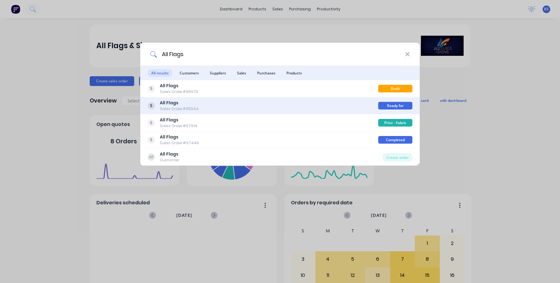 This screenshot has width=560, height=283. Describe the element at coordinates (179, 92) in the screenshot. I see `div: Sales Order #96973` at that location.